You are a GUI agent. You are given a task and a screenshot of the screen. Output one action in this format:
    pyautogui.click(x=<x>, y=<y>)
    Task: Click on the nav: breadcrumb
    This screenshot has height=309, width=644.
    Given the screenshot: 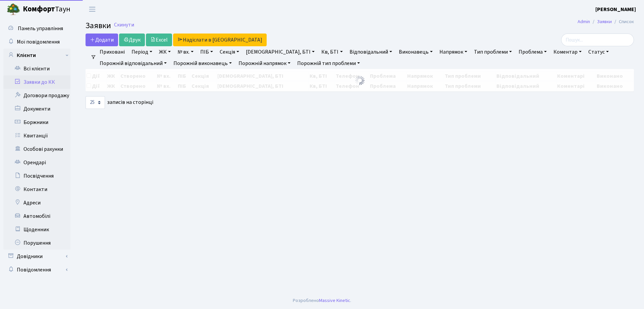 What is the action you would take?
    pyautogui.click(x=606, y=22)
    